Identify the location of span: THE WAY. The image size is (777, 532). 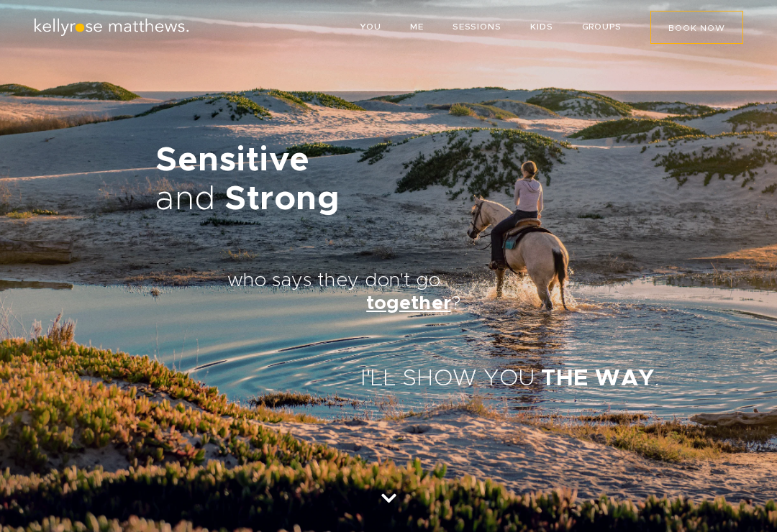
(598, 379).